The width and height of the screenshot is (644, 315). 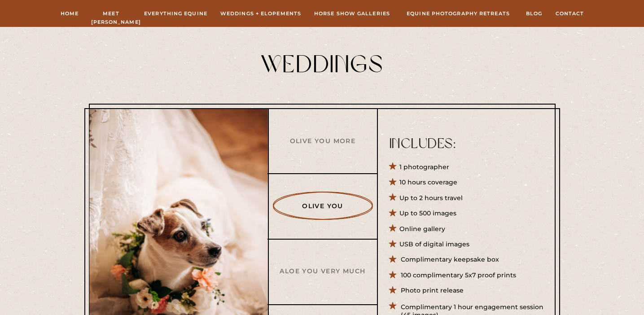 I want to click on p: Online gallery, so click(x=472, y=228).